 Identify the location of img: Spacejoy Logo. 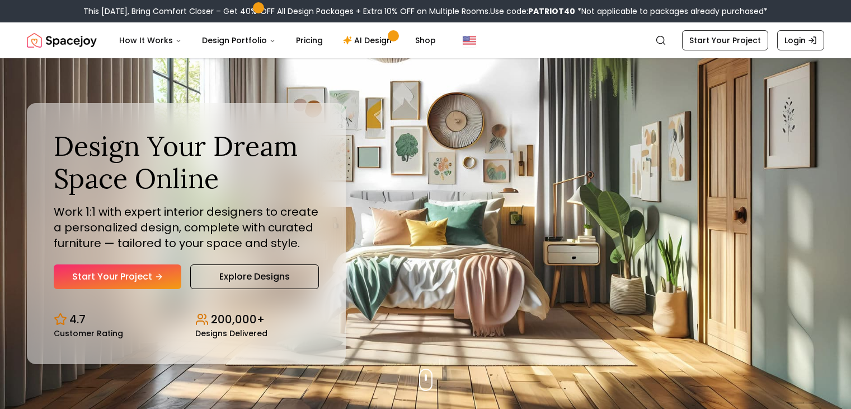
(62, 40).